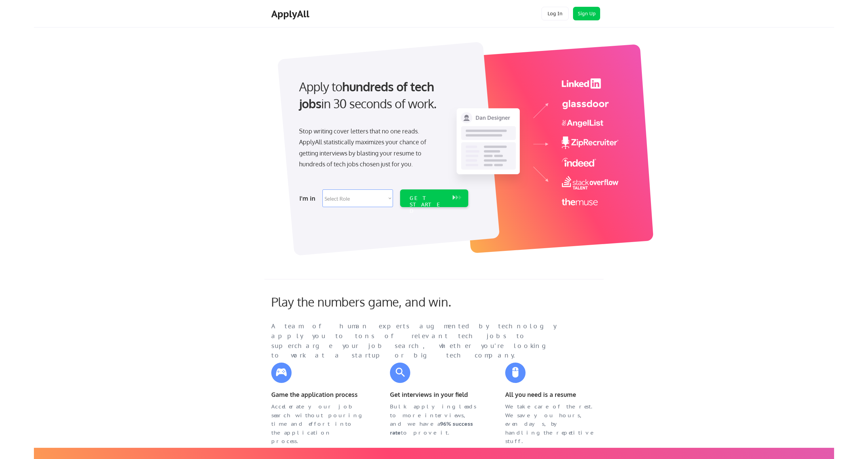 This screenshot has height=459, width=868. Describe the element at coordinates (317, 394) in the screenshot. I see `div: Game the application process` at that location.